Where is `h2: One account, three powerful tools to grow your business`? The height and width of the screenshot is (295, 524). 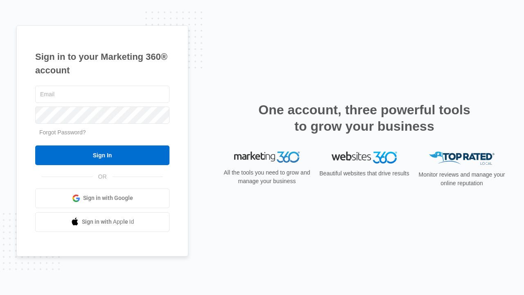
h2: One account, three powerful tools to grow your business is located at coordinates (364, 118).